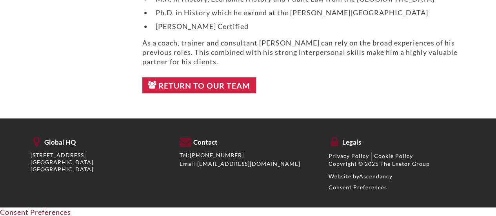 The image size is (496, 216). Describe the element at coordinates (394, 156) in the screenshot. I see `a: Cookie Policy` at that location.